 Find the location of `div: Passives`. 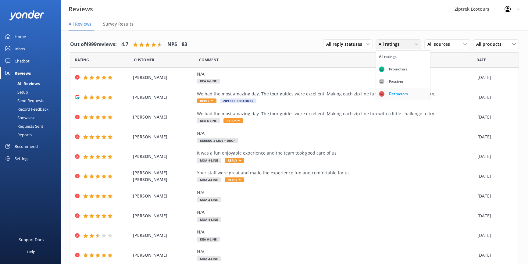

div: Passives is located at coordinates (397, 81).